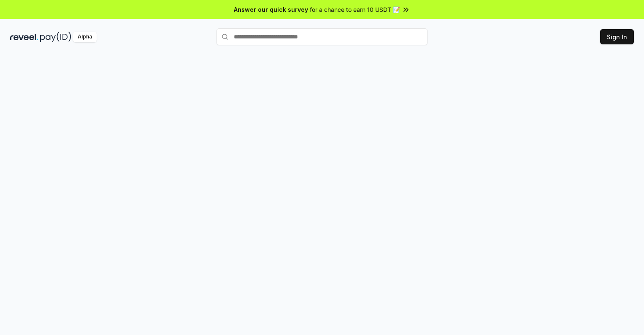 The width and height of the screenshot is (644, 335). Describe the element at coordinates (56, 37) in the screenshot. I see `img: pay_id` at that location.